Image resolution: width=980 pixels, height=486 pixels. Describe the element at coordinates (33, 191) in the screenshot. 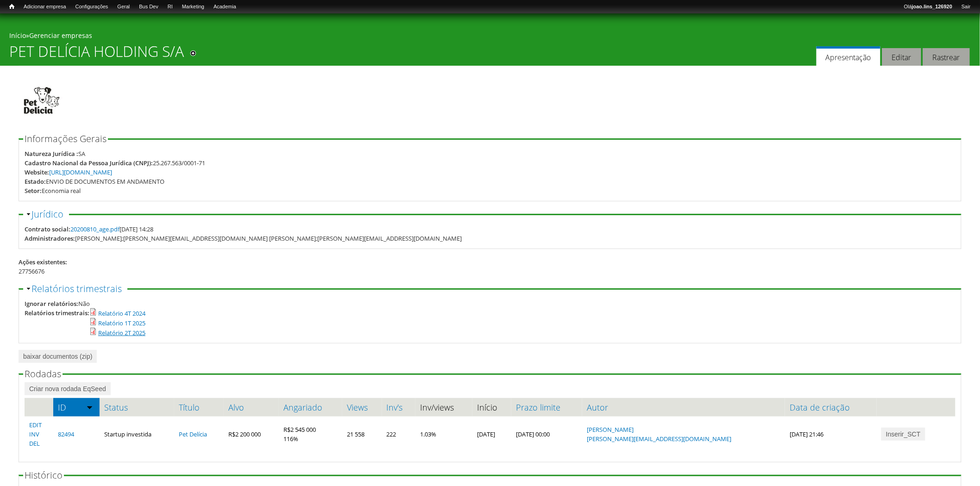

I see `div: Setor:` at that location.